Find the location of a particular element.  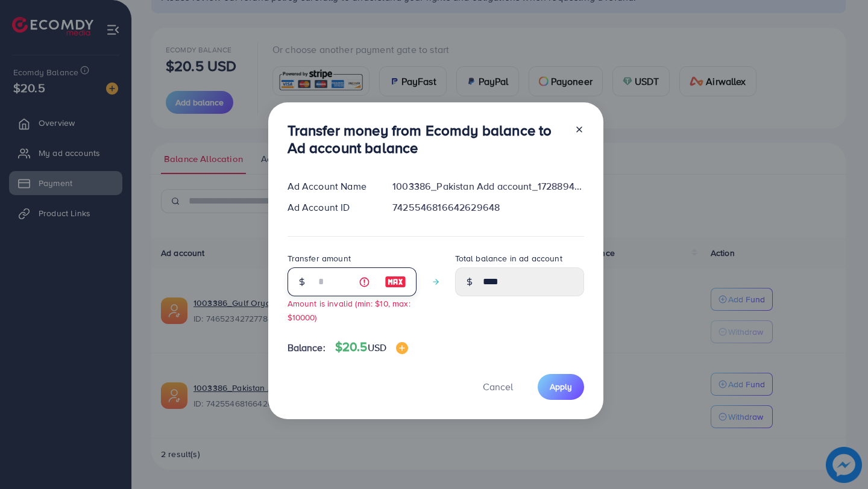

span: Balance: is located at coordinates (306, 347).